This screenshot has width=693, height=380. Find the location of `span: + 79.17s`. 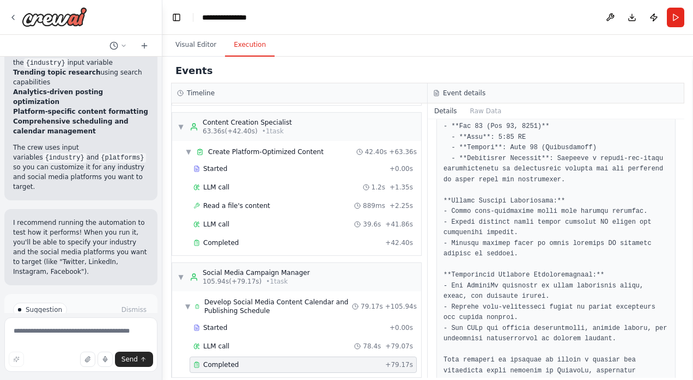

span: + 79.17s is located at coordinates (399, 365).